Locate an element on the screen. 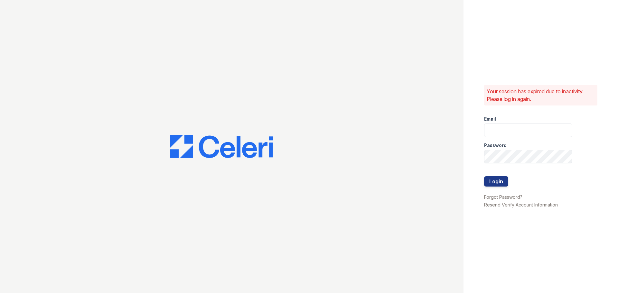 The image size is (618, 293). p: Your session has expired due to inactivity. Please log in again. is located at coordinates (541, 95).